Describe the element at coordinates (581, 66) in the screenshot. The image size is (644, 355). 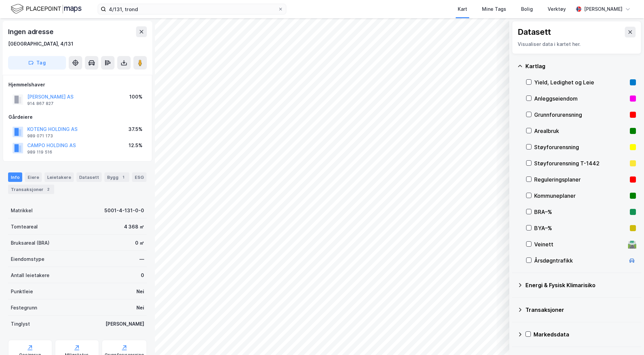
I see `div: Kartlag` at that location.